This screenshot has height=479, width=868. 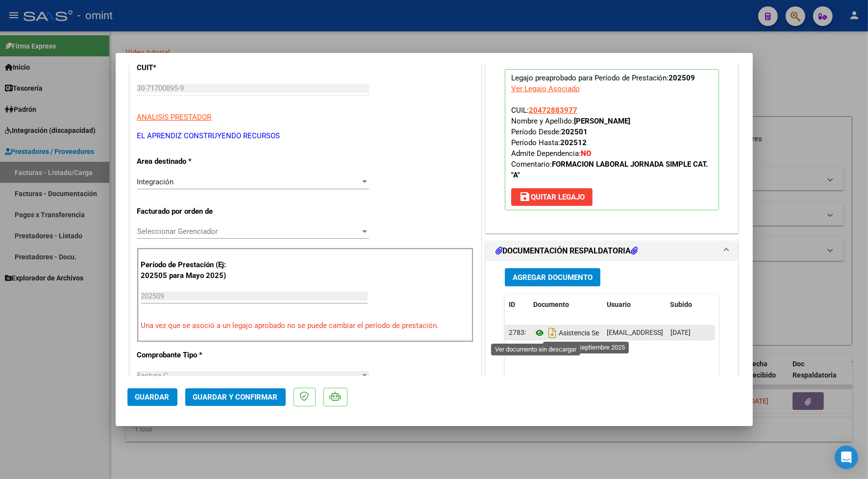 I want to click on button: Guardar y Confirmar, so click(x=236, y=397).